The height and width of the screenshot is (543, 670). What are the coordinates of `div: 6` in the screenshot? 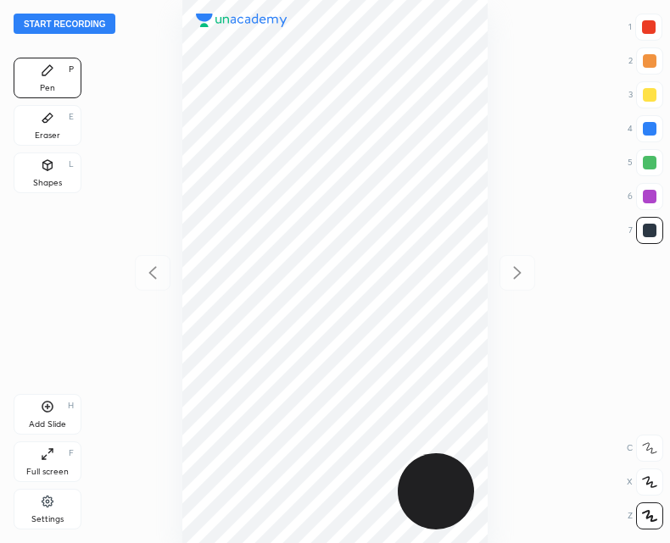 It's located at (645, 197).